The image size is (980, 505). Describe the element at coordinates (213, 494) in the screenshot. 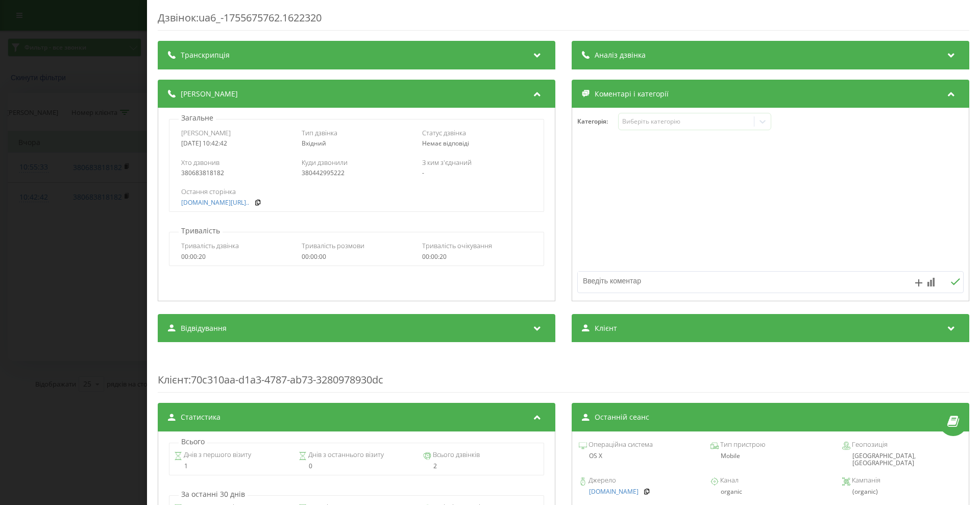

I see `p: За останні 30 днів` at that location.